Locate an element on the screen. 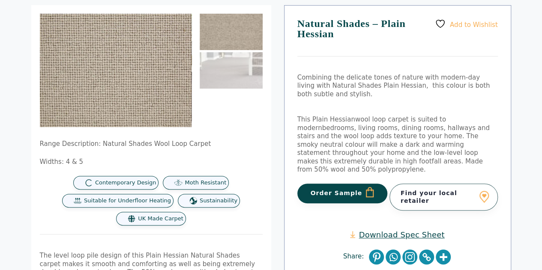  span: Moth Resistant is located at coordinates (205, 183).